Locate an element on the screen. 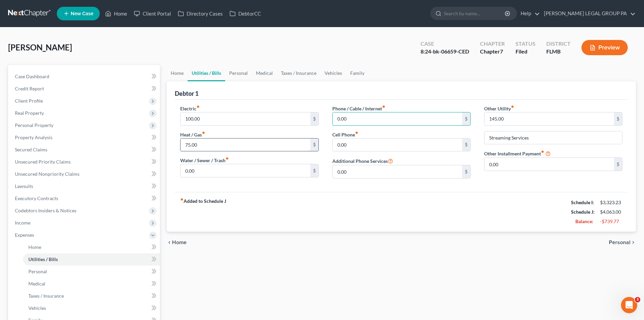  button: Preview is located at coordinates (604, 47).